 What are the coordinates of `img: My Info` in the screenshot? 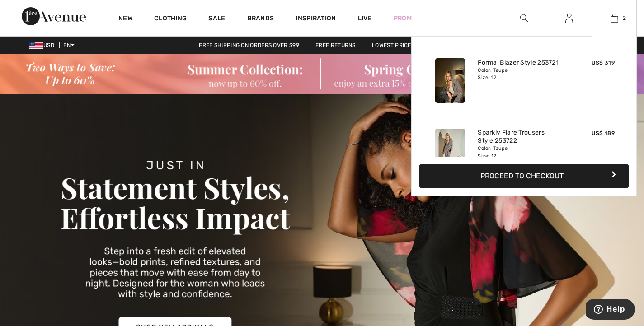 It's located at (569, 18).